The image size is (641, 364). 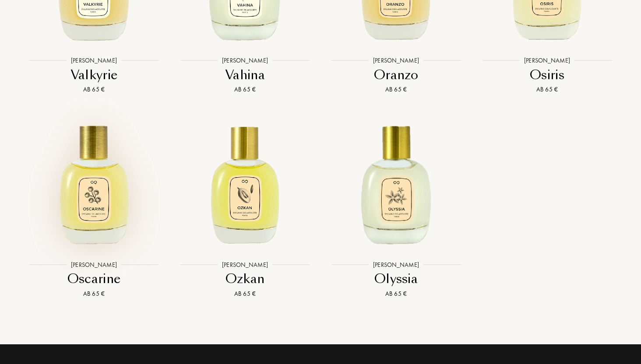 I want to click on div: Ozkan, so click(x=245, y=279).